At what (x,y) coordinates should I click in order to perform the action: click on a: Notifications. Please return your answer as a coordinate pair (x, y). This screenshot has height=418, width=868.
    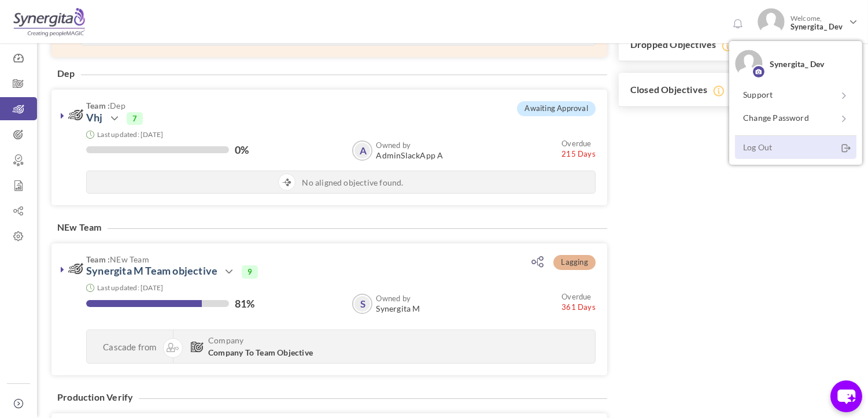
    Looking at the image, I should click on (738, 24).